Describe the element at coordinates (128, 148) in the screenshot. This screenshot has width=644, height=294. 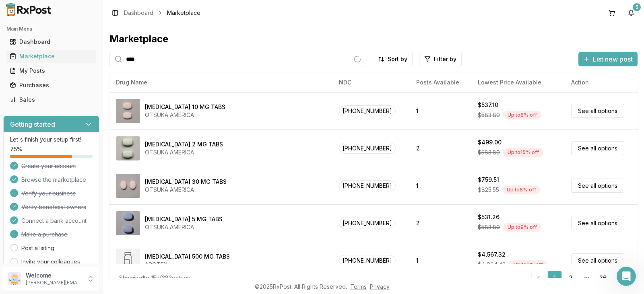
I see `img: Abilify 2 MG TABS` at that location.